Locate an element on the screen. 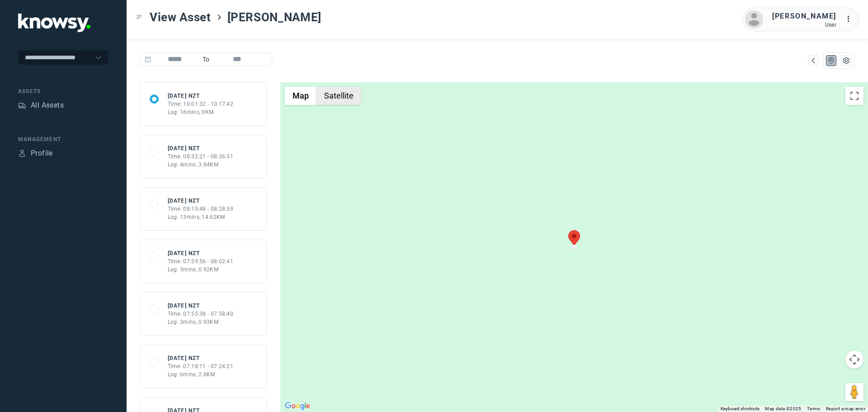  button: Drag Pegman onto the map to open Street View is located at coordinates (855, 392).